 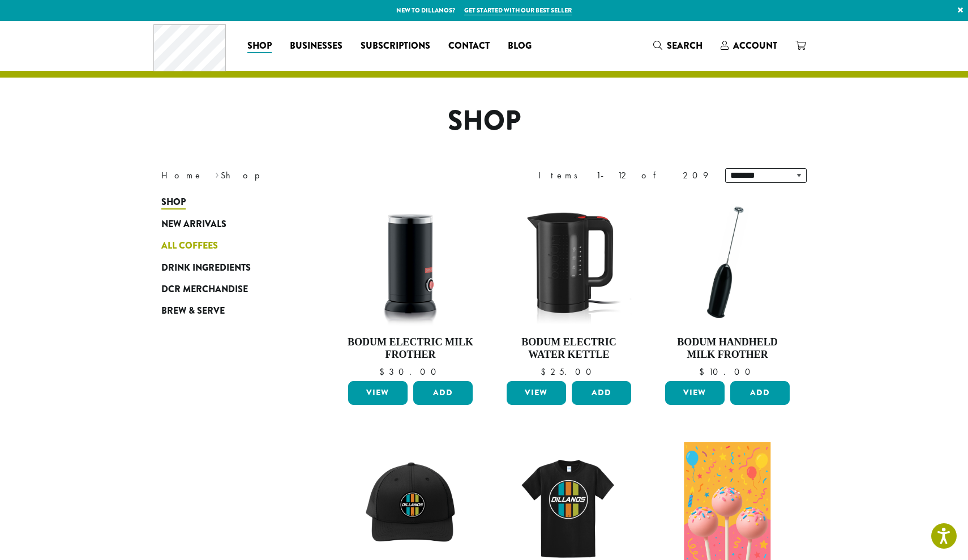 I want to click on a: Search, so click(x=678, y=46).